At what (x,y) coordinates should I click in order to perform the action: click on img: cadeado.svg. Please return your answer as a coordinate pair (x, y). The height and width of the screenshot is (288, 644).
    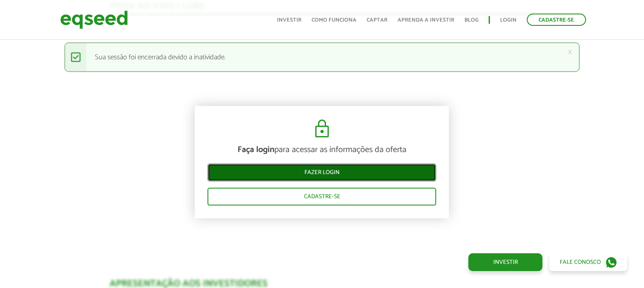
    Looking at the image, I should click on (322, 129).